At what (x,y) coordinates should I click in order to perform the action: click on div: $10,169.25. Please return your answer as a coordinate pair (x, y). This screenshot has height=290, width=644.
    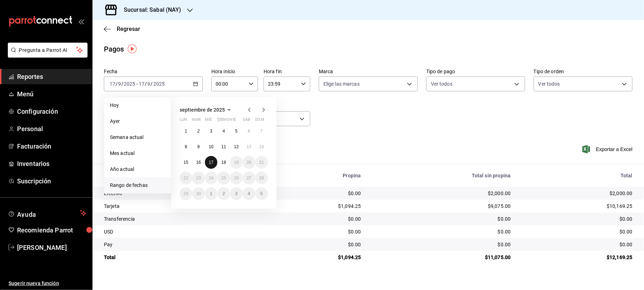
    Looking at the image, I should click on (577, 206).